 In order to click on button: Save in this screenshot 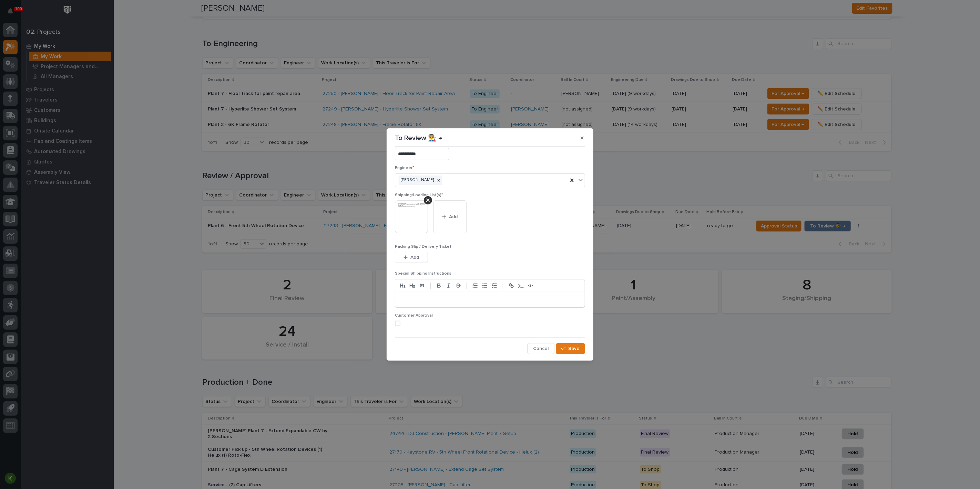, I will do `click(570, 348)`.